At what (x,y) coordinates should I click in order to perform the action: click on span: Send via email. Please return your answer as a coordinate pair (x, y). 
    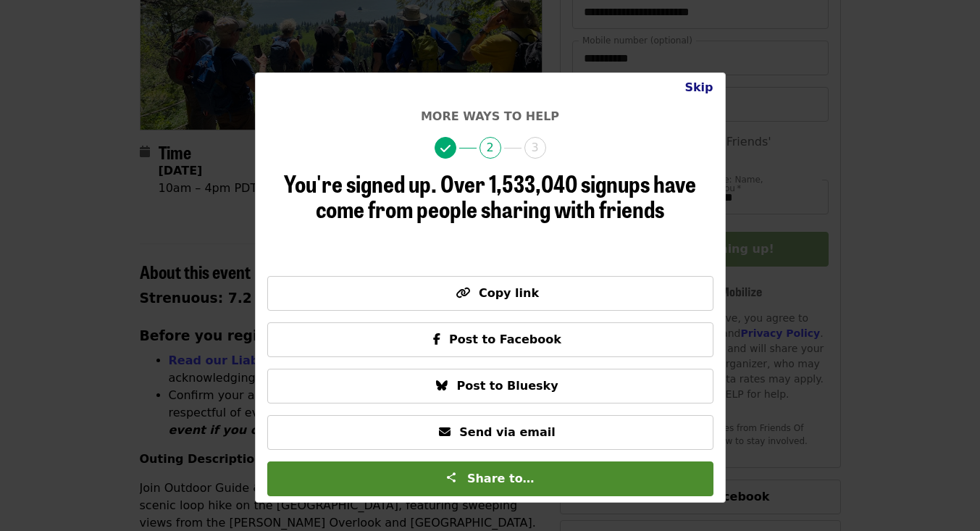
    Looking at the image, I should click on (507, 432).